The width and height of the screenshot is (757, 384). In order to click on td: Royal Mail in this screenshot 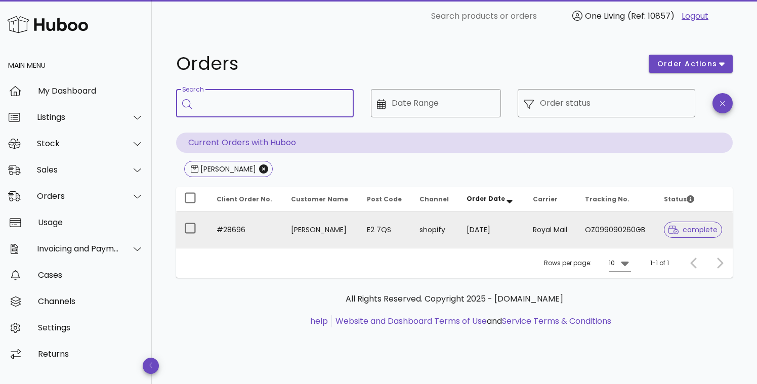, I will do `click(551, 230)`.